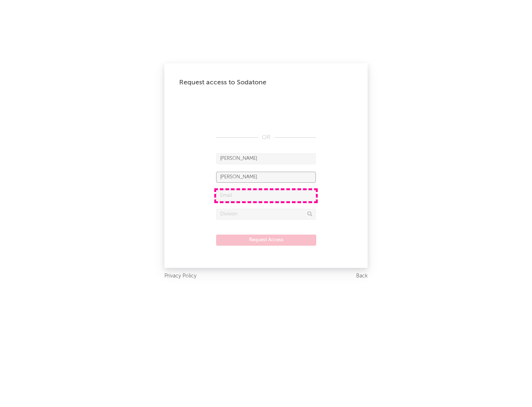 This screenshot has height=407, width=532. I want to click on a: Back, so click(362, 276).